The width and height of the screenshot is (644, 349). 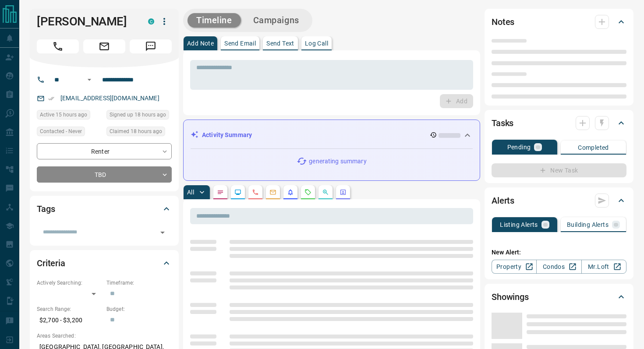 I want to click on p: Listing Alerts, so click(x=519, y=224).